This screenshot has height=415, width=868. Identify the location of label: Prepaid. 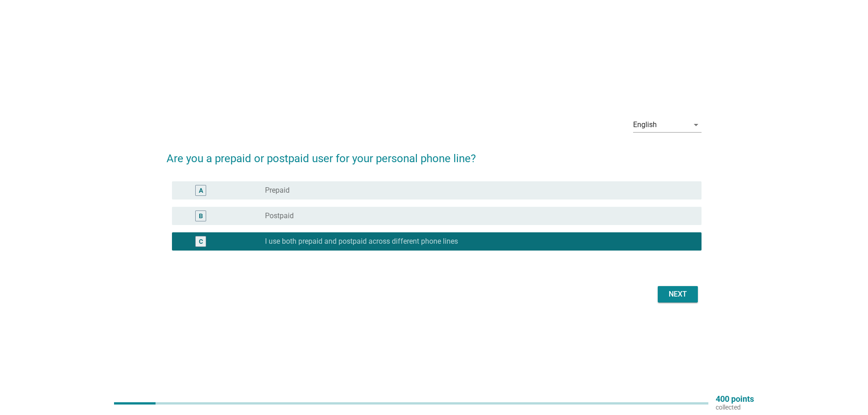
(277, 190).